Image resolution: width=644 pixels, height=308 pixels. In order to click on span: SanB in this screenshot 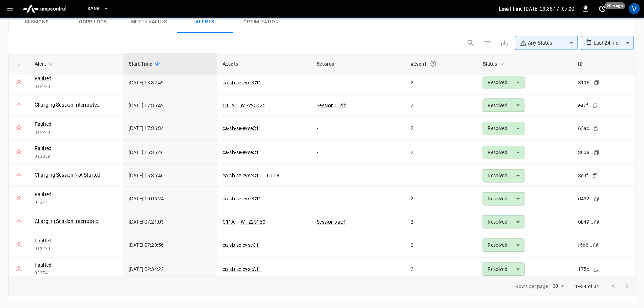, I will do `click(93, 9)`.